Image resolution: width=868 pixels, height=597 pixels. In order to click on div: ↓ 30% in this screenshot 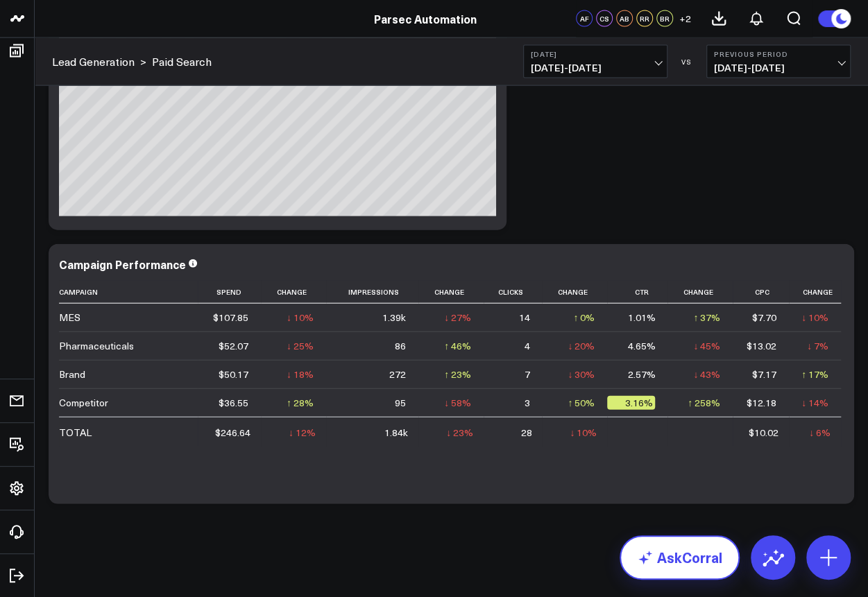, I will do `click(581, 375)`.